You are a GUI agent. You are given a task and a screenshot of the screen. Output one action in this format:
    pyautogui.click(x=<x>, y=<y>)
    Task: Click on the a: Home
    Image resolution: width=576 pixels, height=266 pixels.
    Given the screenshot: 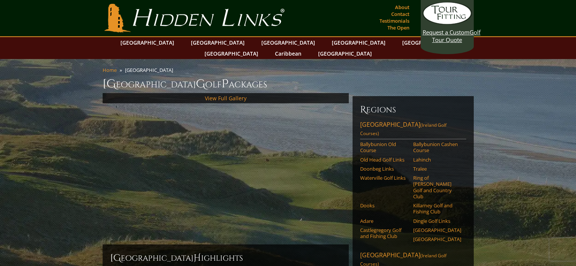 What is the action you would take?
    pyautogui.click(x=109, y=70)
    